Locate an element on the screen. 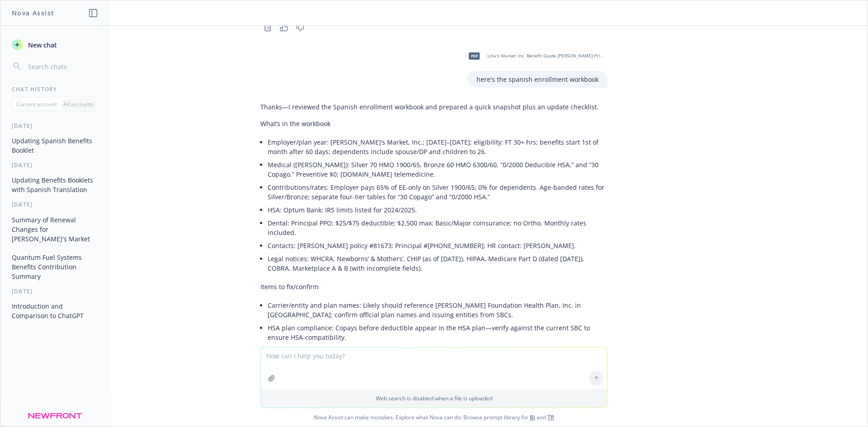 The image size is (868, 427). span: pdf is located at coordinates (474, 55).